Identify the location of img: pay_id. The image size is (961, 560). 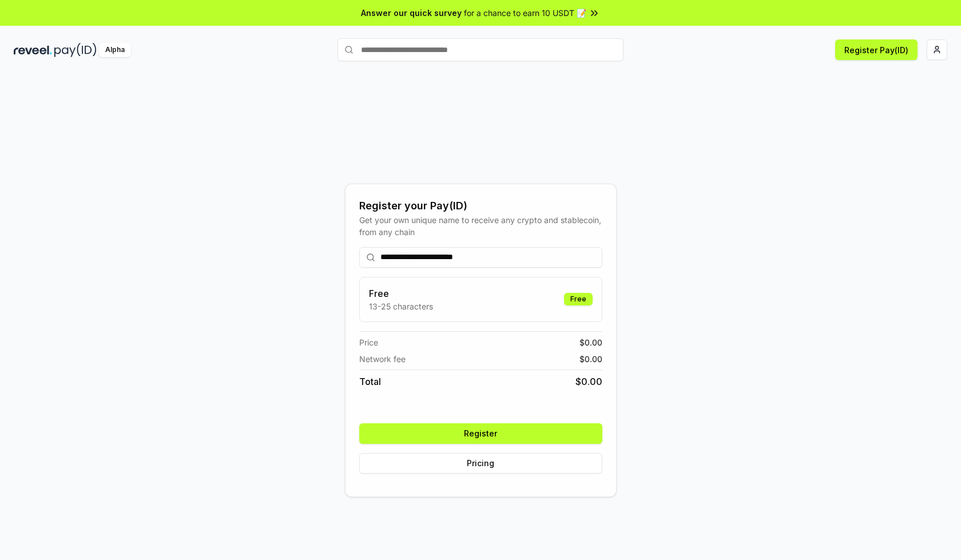
(76, 50).